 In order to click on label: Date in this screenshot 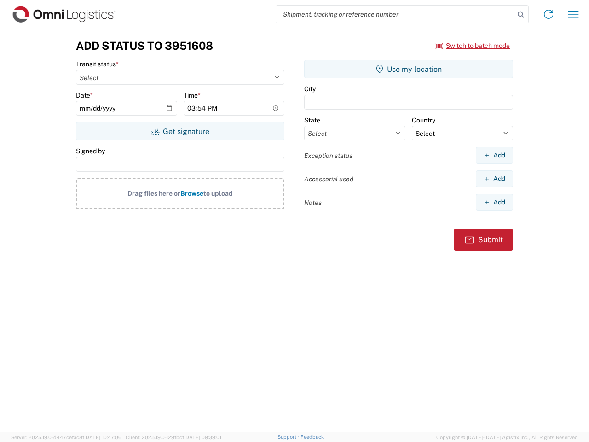, I will do `click(84, 95)`.